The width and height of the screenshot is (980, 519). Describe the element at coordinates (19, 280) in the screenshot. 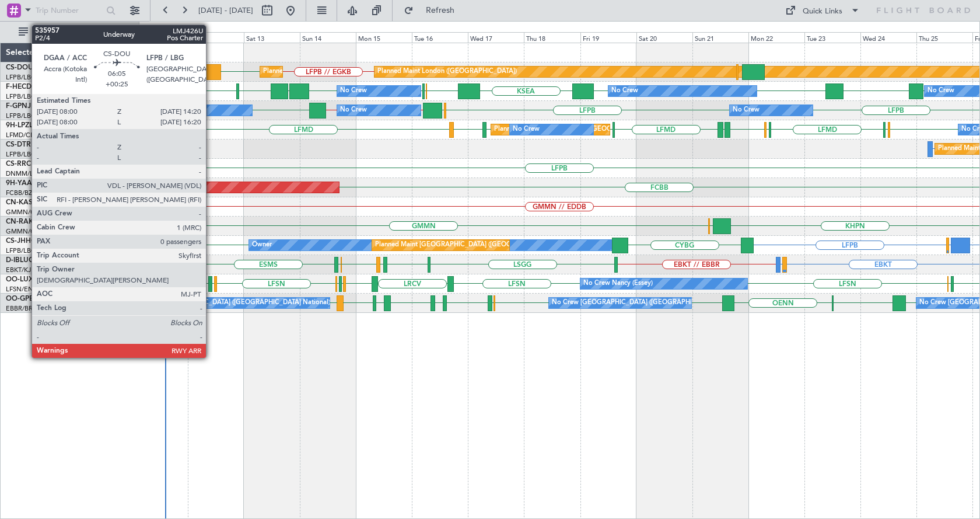

I see `span: OO-LUX` at that location.